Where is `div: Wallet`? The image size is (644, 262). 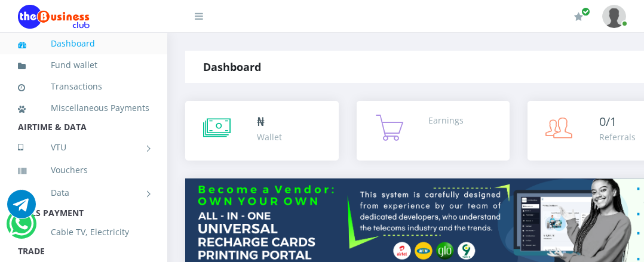 div: Wallet is located at coordinates (269, 137).